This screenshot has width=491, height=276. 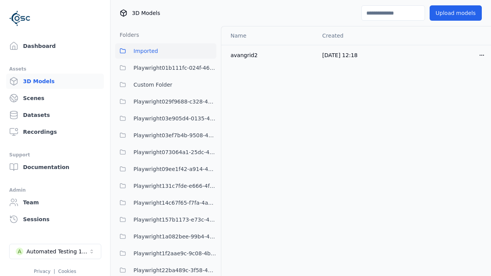 I want to click on button: Playwright1a082bee-99b4-4375-8133-1395ef4c0af5, so click(x=166, y=237).